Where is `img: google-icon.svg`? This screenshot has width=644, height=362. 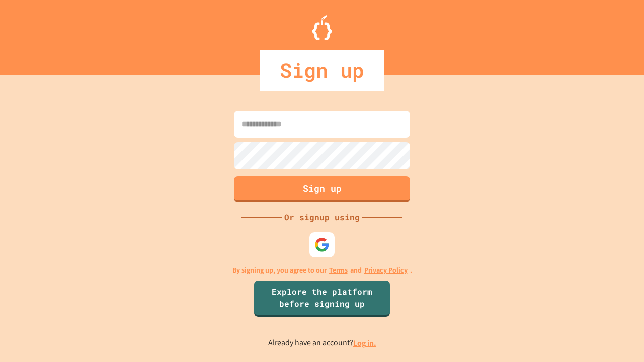 img: google-icon.svg is located at coordinates (322, 244).